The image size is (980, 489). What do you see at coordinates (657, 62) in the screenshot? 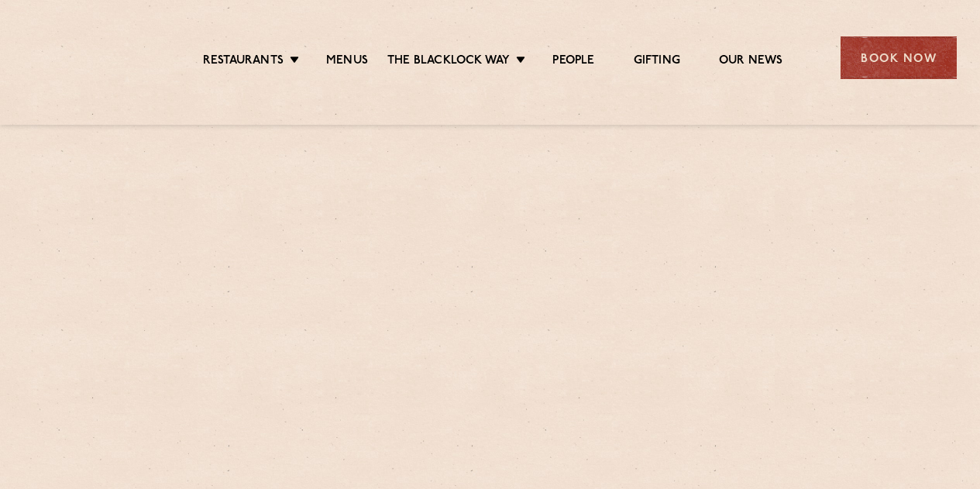
I see `a: Gifting` at bounding box center [657, 62].